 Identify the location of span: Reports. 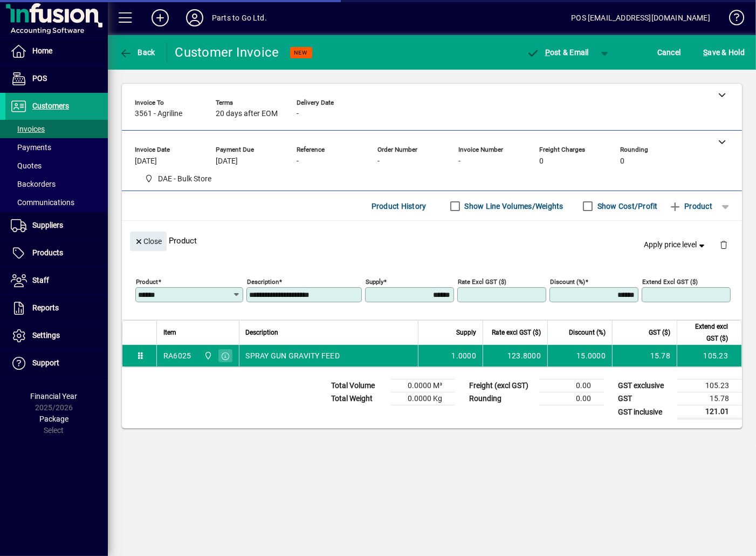
(46, 307).